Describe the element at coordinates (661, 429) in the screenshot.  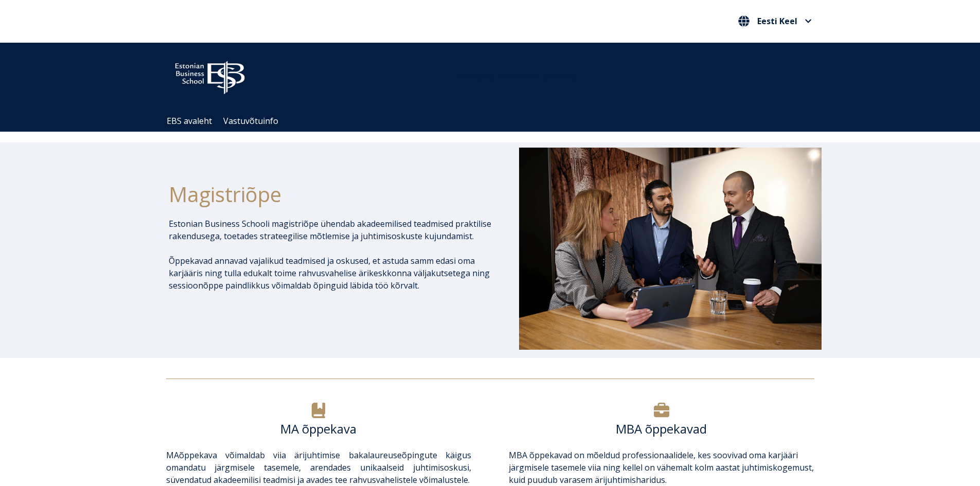
I see `h6: MBA õppekavad` at that location.